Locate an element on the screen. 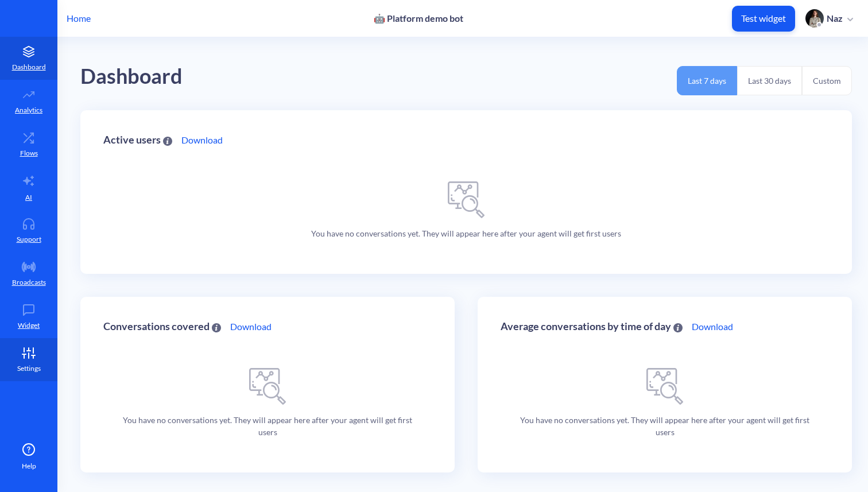  div: Active users is located at coordinates (138, 140).